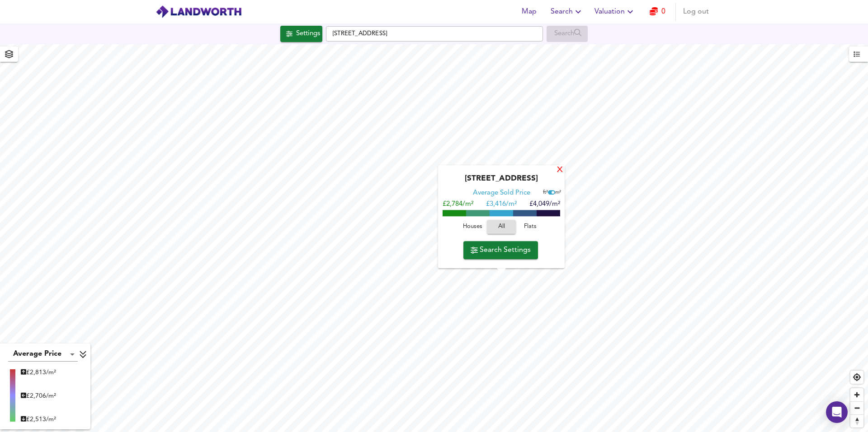 Image resolution: width=868 pixels, height=432 pixels. Describe the element at coordinates (544, 205) in the screenshot. I see `span: £4,049/m²` at that location.